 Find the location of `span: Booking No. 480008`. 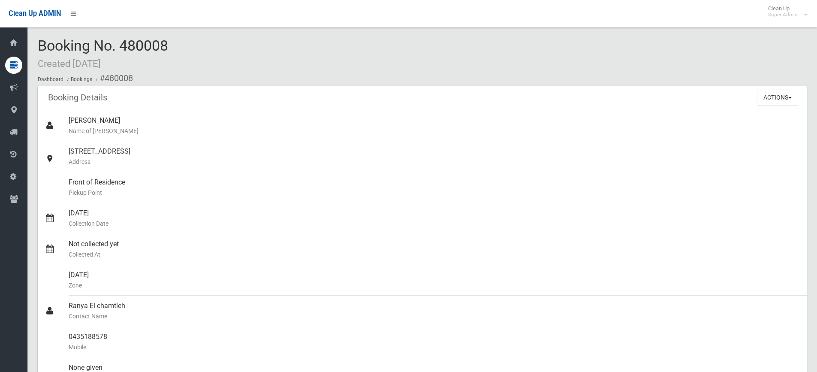

span: Booking No. 480008 is located at coordinates (103, 54).